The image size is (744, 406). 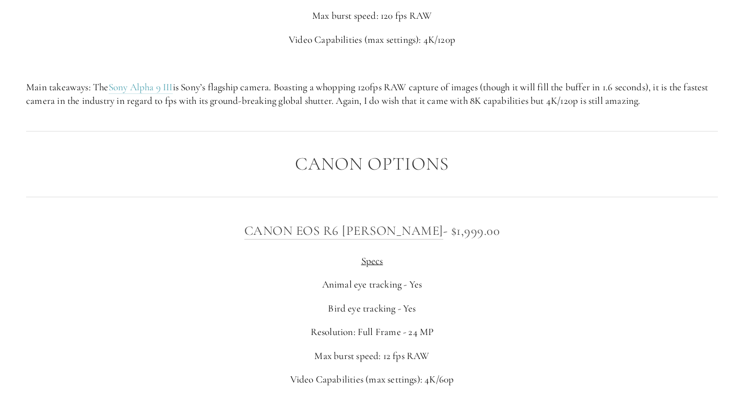 I want to click on p: Video Capabilities (max settings): 4K/120p, so click(x=372, y=40).